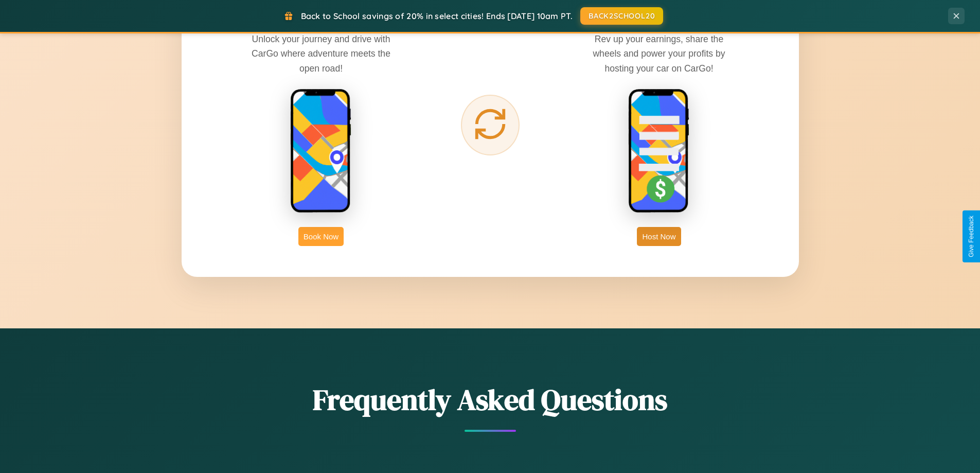  What do you see at coordinates (659, 236) in the screenshot?
I see `button: Host Now` at bounding box center [659, 236].